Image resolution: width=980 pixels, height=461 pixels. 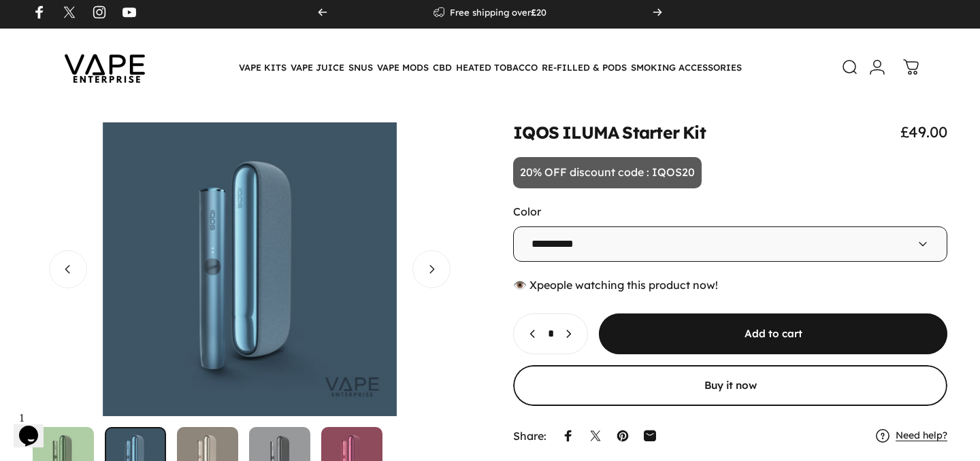 I want to click on animate-element: Kit, so click(x=694, y=132).